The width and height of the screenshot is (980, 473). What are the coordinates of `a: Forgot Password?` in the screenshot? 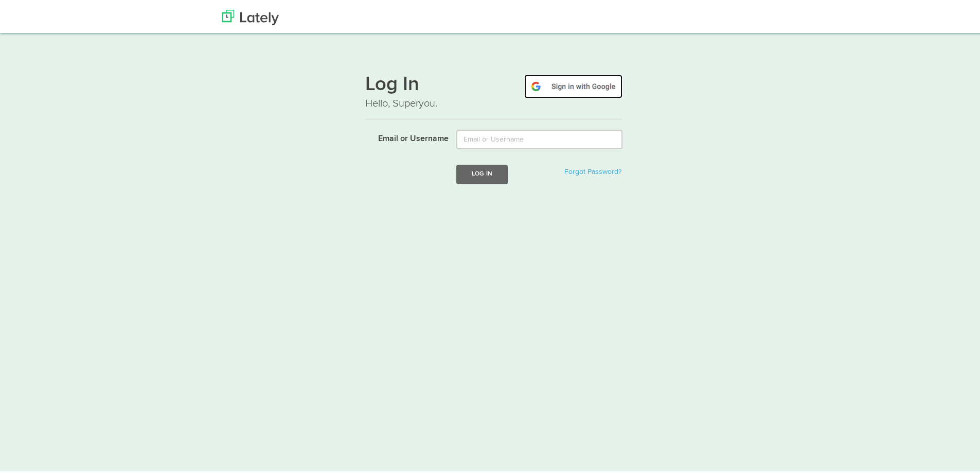 It's located at (593, 170).